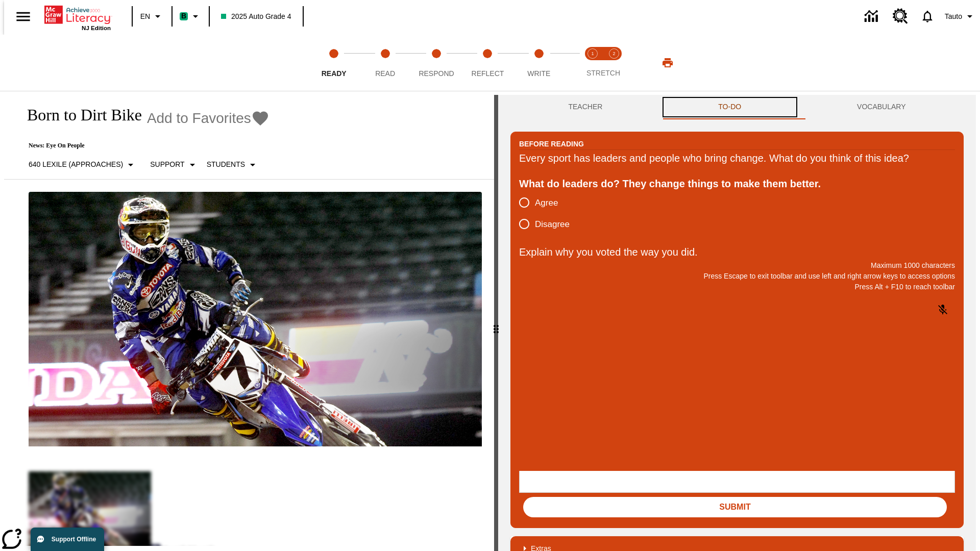 The image size is (980, 551). Describe the element at coordinates (735, 507) in the screenshot. I see `button: Submit` at that location.